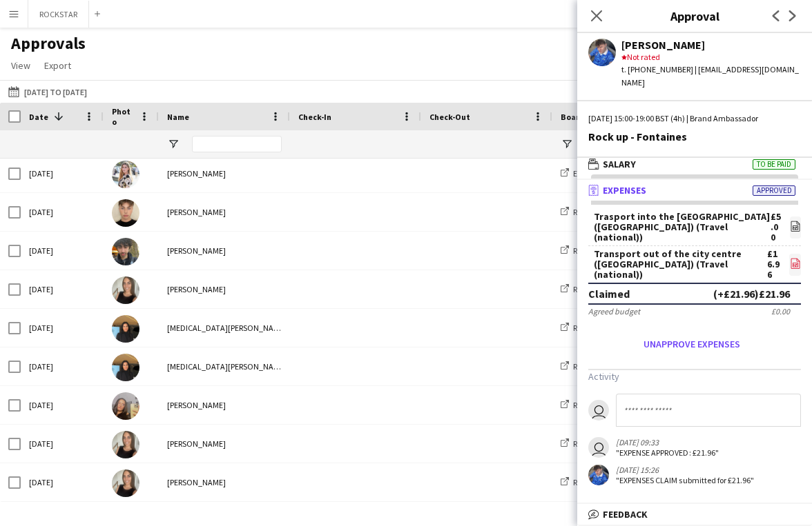 Image resolution: width=812 pixels, height=526 pixels. What do you see at coordinates (126, 406) in the screenshot?
I see `img: Libby Bennett` at bounding box center [126, 406].